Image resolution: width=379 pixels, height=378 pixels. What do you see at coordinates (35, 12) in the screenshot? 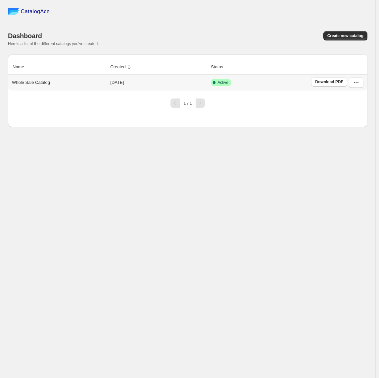
I see `span: CatalogAce` at bounding box center [35, 12].